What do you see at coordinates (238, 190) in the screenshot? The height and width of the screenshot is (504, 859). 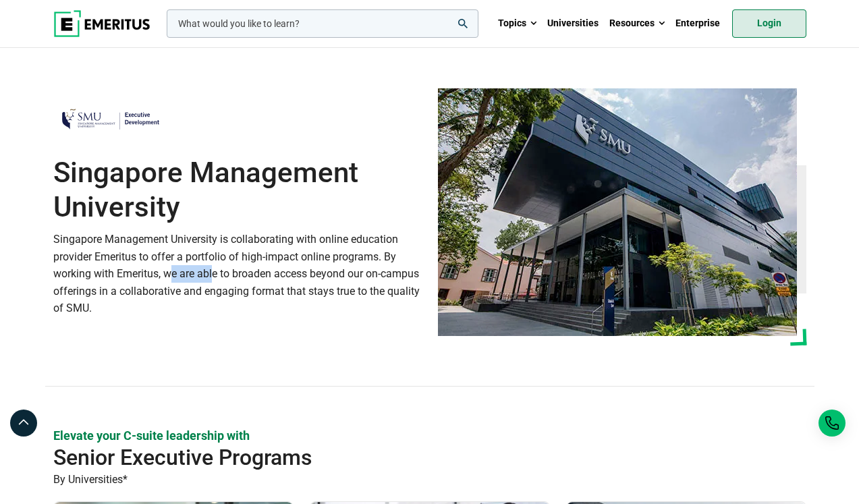 I see `h1: Singapore Management University` at bounding box center [238, 190].